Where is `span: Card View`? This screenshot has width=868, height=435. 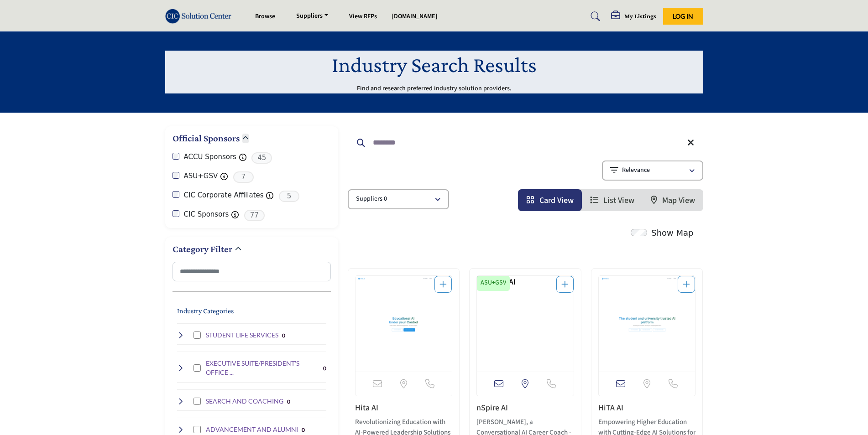
span: Card View is located at coordinates (557, 200).